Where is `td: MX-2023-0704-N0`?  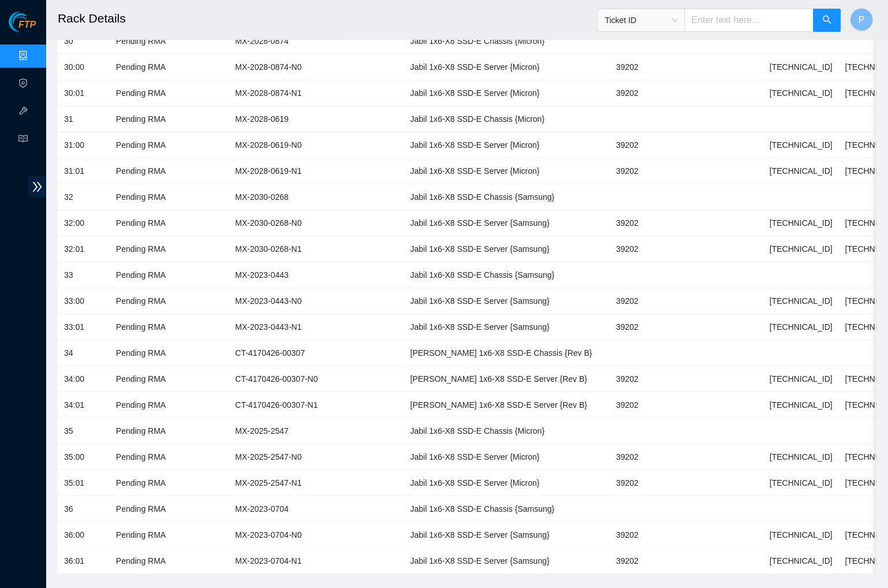 td: MX-2023-0704-N0 is located at coordinates (317, 535).